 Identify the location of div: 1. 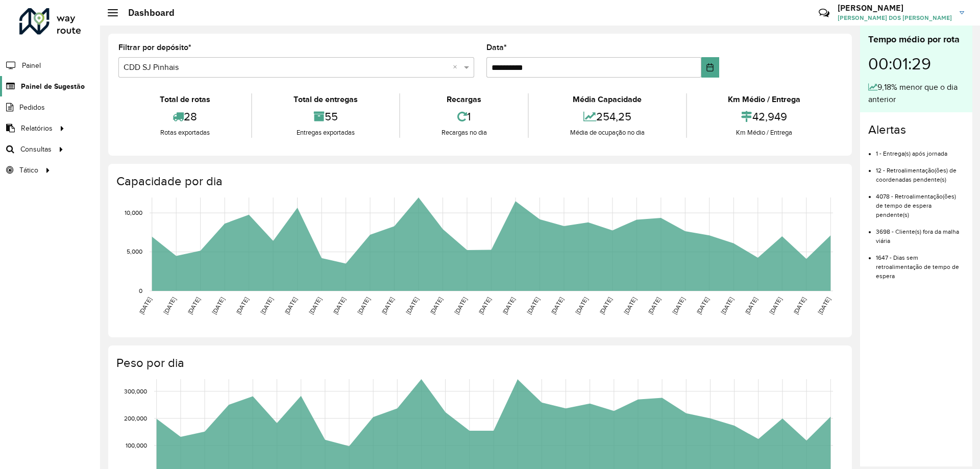
(464, 116).